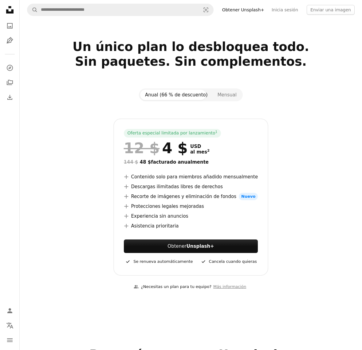 The height and width of the screenshot is (350, 362). What do you see at coordinates (10, 68) in the screenshot?
I see `a: Explorar` at bounding box center [10, 68].